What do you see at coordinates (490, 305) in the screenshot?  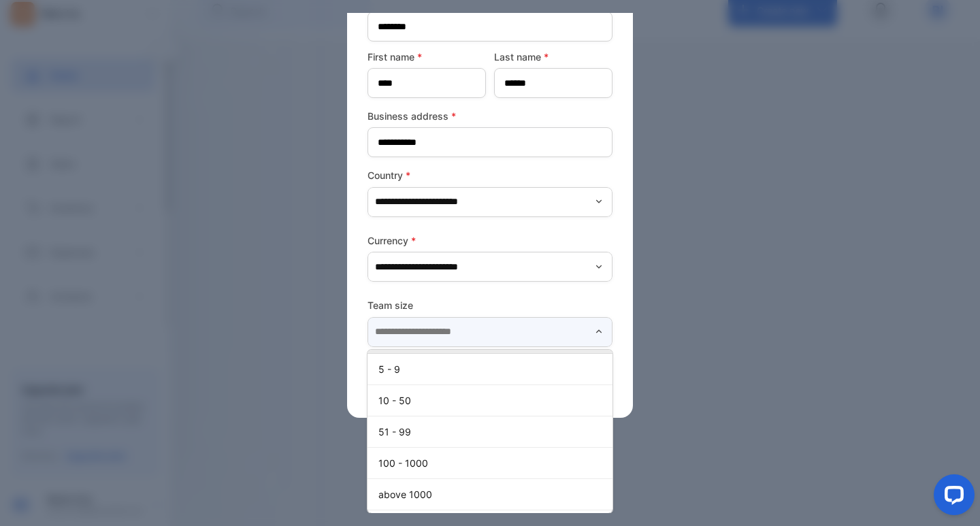 I see `label: Team size` at bounding box center [490, 305].